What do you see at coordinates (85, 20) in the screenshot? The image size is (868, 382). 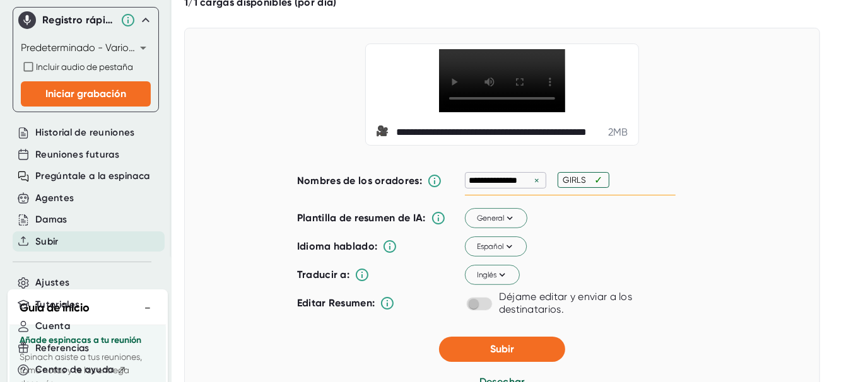 I see `div: Registro rápido` at bounding box center [85, 20].